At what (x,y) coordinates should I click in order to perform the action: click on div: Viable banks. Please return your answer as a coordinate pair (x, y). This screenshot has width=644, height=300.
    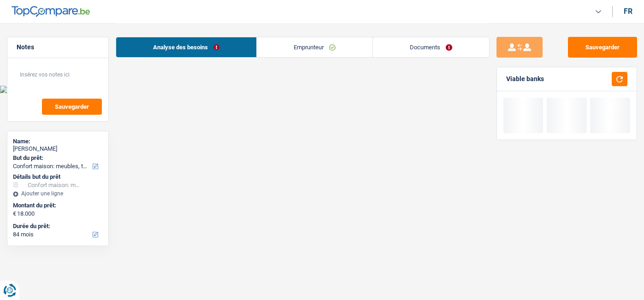
    Looking at the image, I should click on (525, 79).